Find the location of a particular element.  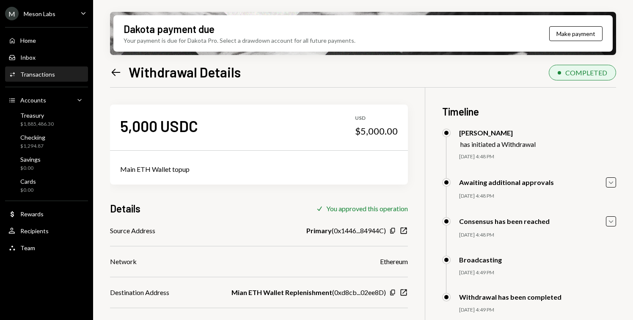

a: Inbox is located at coordinates (47, 57).